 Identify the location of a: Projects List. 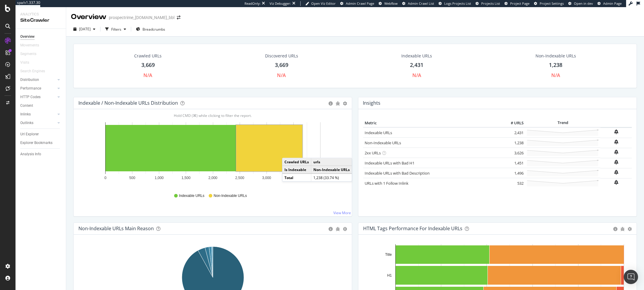
(488, 4).